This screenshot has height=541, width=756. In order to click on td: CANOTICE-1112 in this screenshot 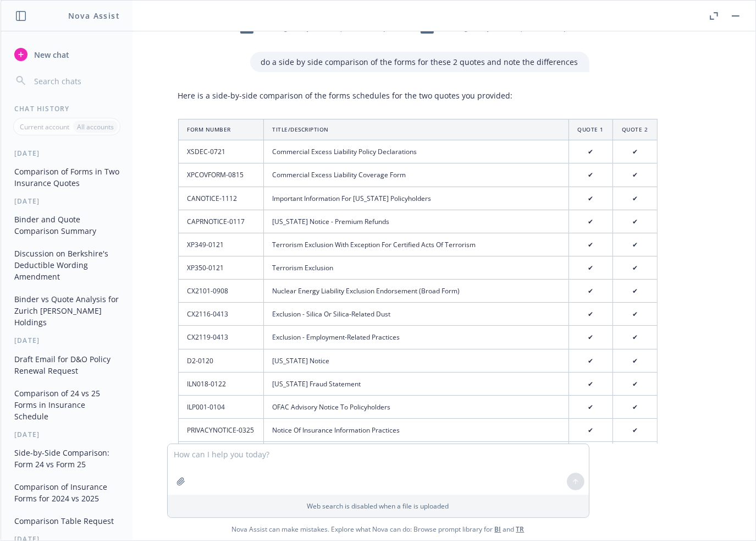, I will do `click(221, 198)`.